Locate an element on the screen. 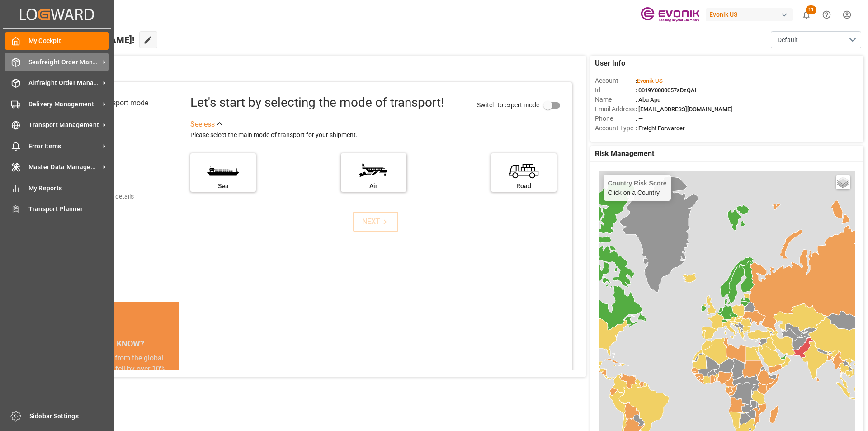 The image size is (868, 431). div: DID YOU KNOW? is located at coordinates (114, 343).